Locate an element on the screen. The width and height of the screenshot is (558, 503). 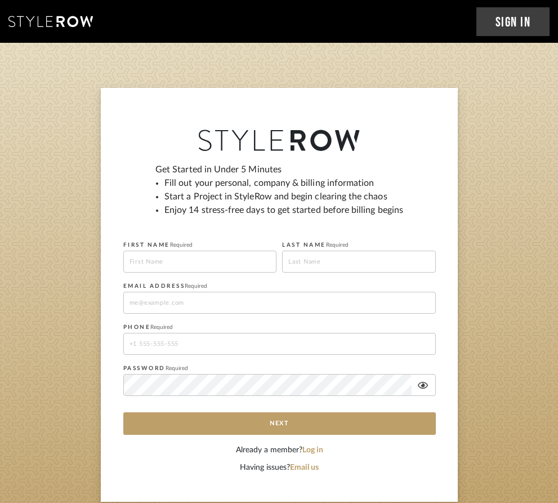
li: Fill out your personal, company & billing information is located at coordinates (284, 183).